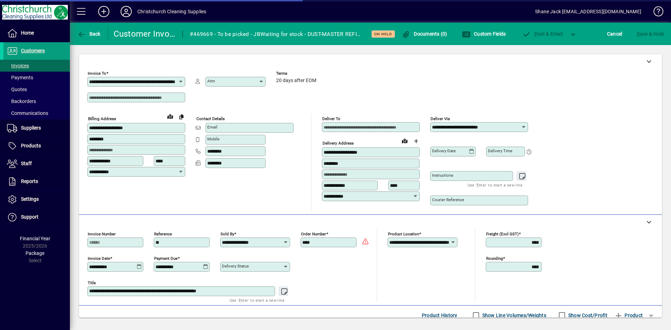 This screenshot has width=671, height=330. What do you see at coordinates (172, 12) in the screenshot?
I see `div: Christchurch Cleaning Supplies` at bounding box center [172, 12].